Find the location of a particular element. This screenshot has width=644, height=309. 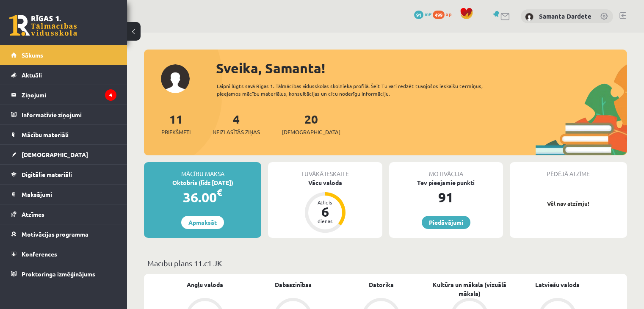

a: Datorika is located at coordinates (381, 284).